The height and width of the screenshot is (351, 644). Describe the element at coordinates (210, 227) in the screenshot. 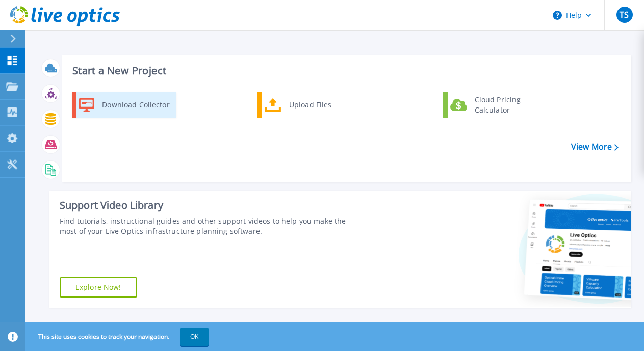

I see `div: Find tutorials, instructional guides and other support videos to help you make the most of your L...` at that location.